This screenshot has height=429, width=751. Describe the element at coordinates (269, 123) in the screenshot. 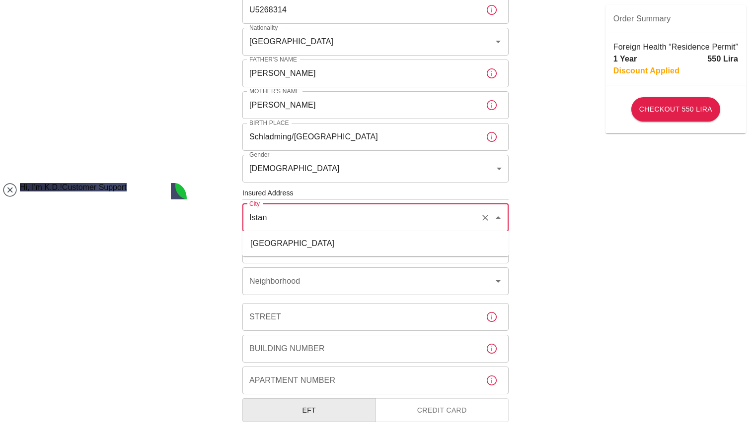

I see `label: Birth Place` at that location.